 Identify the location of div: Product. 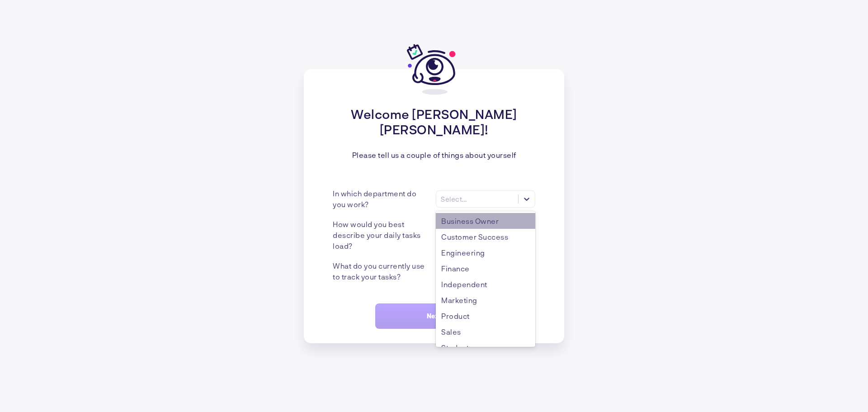
(485, 316).